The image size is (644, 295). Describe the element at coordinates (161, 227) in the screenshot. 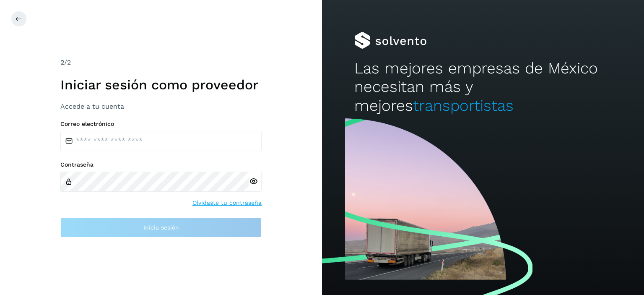

I see `button: Inicia sesión` at that location.